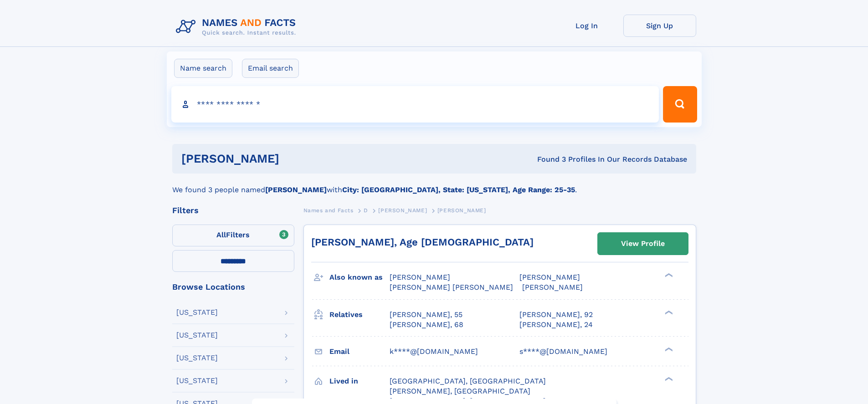 The width and height of the screenshot is (868, 404). I want to click on span: All, so click(221, 234).